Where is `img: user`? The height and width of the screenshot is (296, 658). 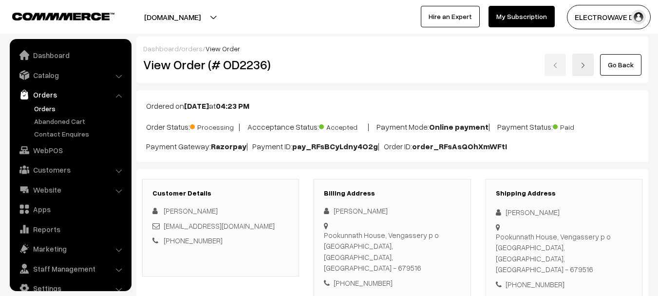
img: user is located at coordinates (639, 17).